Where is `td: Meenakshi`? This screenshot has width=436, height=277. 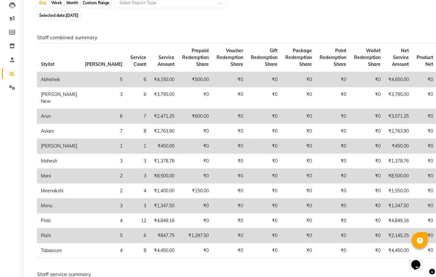 td: Meenakshi is located at coordinates (59, 191).